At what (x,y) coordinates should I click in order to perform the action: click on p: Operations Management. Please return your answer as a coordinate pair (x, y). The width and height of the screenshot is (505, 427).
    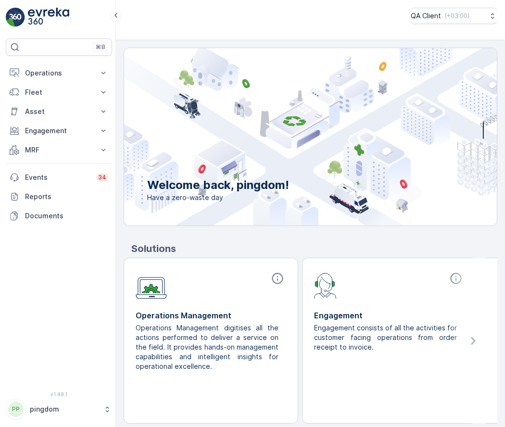
    Looking at the image, I should click on (211, 315).